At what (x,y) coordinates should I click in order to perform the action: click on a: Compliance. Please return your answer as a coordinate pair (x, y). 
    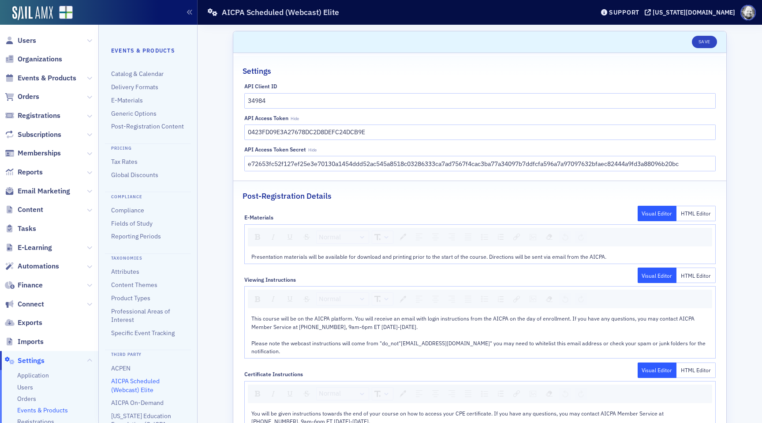
    Looking at the image, I should click on (127, 210).